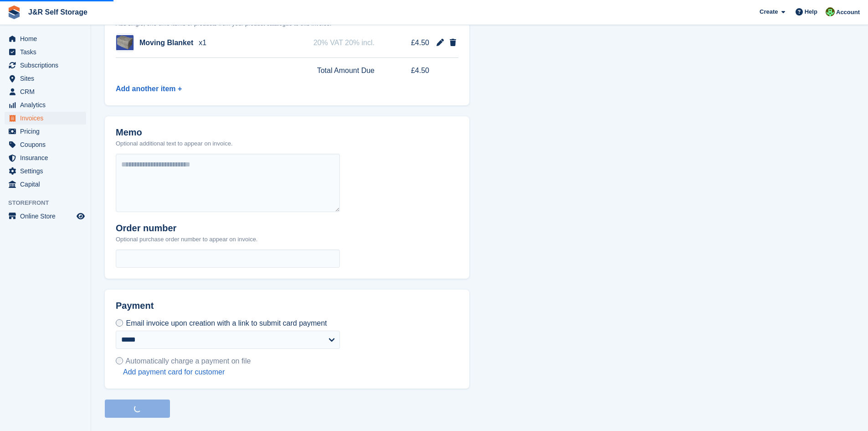 The height and width of the screenshot is (431, 868). I want to click on span: CRM, so click(47, 92).